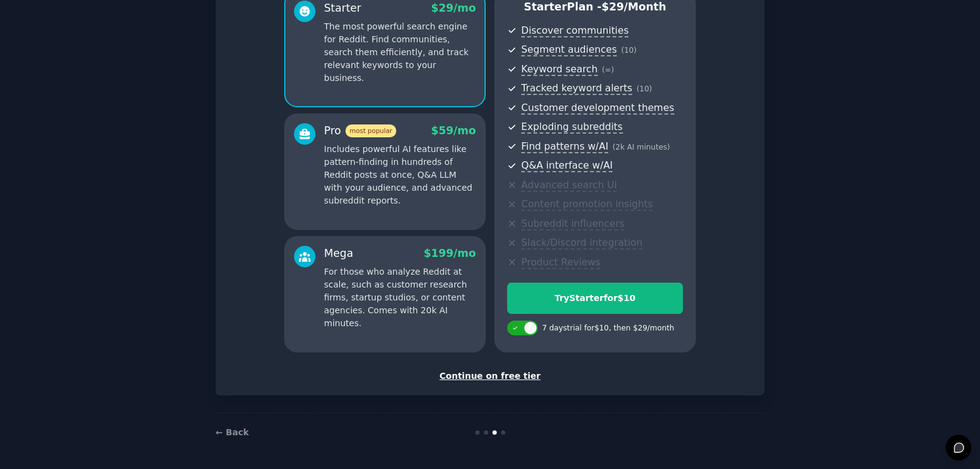  Describe the element at coordinates (400, 298) in the screenshot. I see `p: For those who analyze Reddit at scale, such as customer research firms, startup studios, or conte...` at that location.